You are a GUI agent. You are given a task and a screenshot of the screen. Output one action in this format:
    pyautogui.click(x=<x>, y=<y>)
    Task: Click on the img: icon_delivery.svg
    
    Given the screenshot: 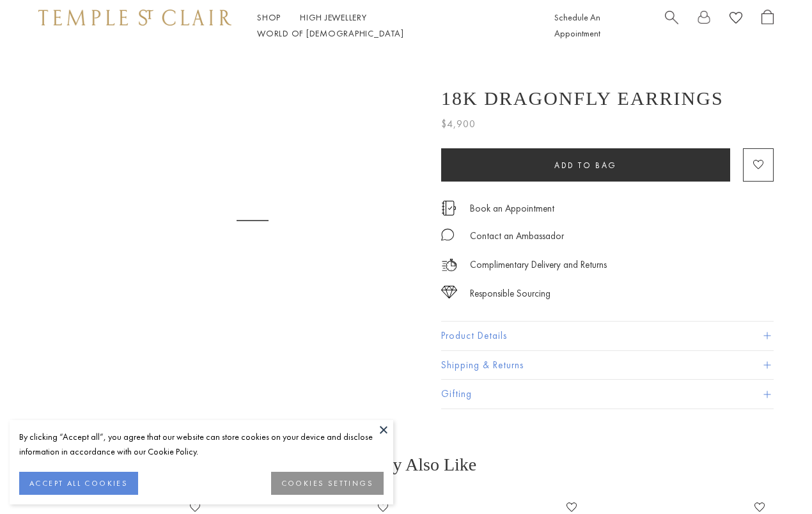 What is the action you would take?
    pyautogui.click(x=448, y=265)
    